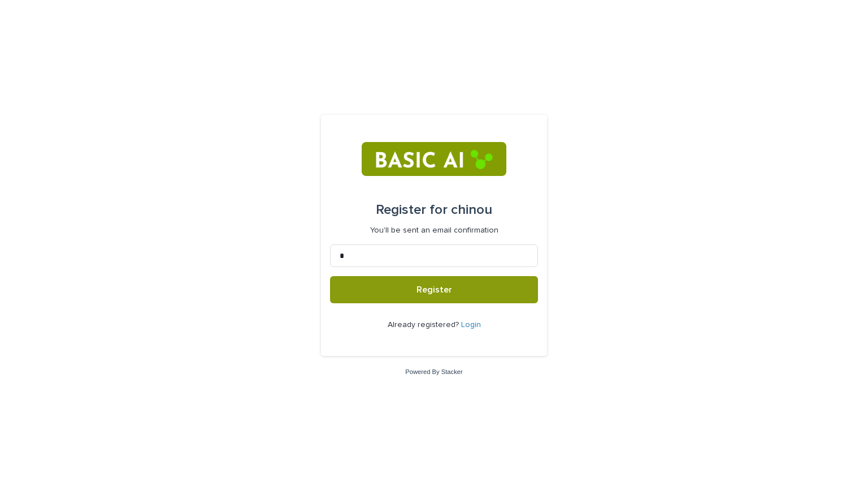 Image resolution: width=868 pixels, height=503 pixels. I want to click on span: Register for, so click(411, 210).